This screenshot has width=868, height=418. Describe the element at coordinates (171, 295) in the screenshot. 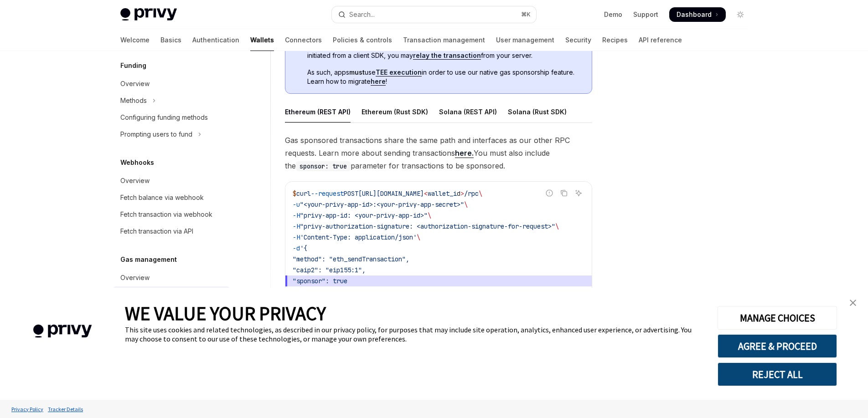

I see `a: Setting up sponsorship` at that location.